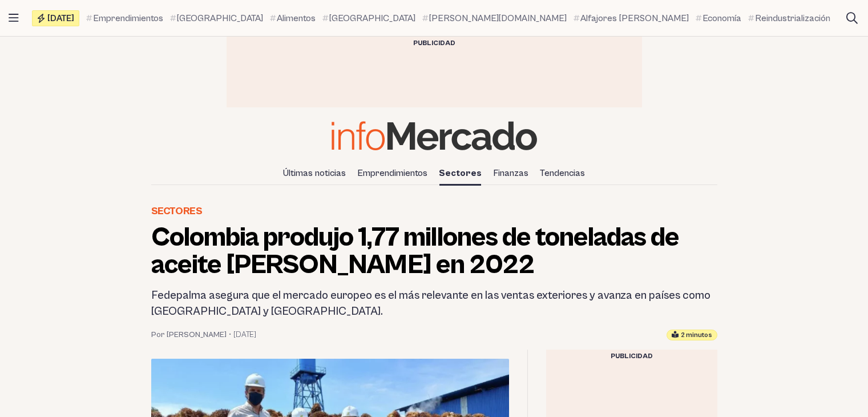  Describe the element at coordinates (562, 173) in the screenshot. I see `a: Tendencias` at that location.